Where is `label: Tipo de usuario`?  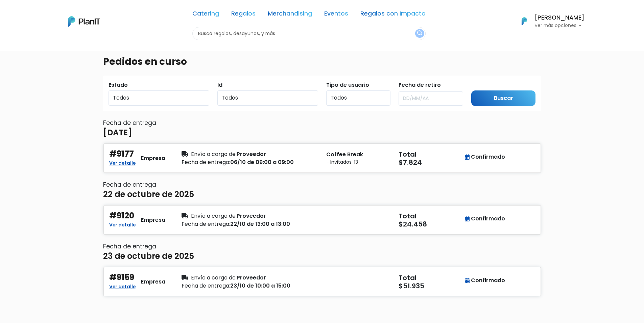 label: Tipo de usuario is located at coordinates (348, 85).